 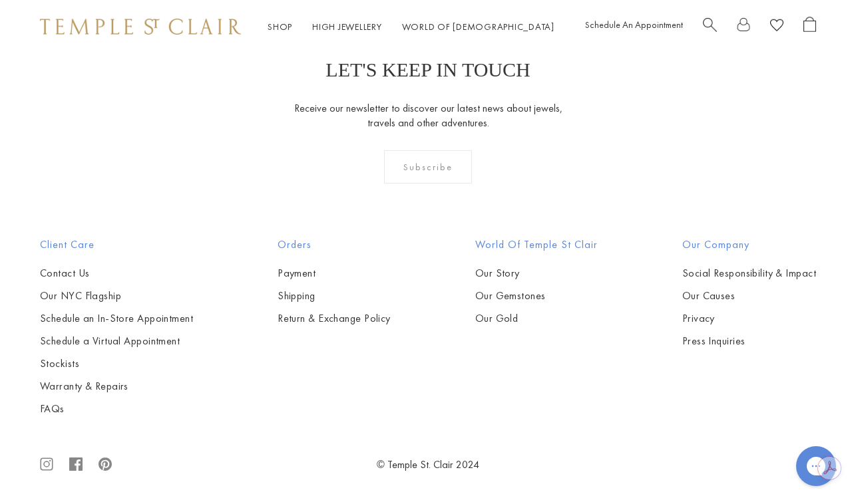 I want to click on a: Our Gold, so click(x=536, y=319).